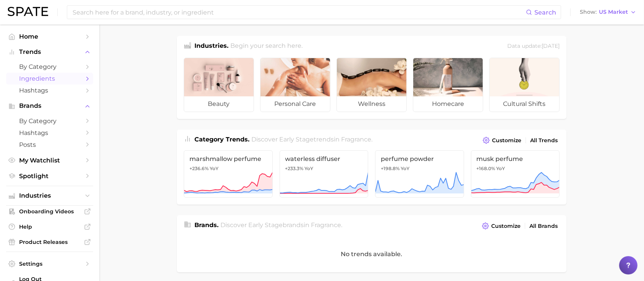  What do you see at coordinates (281, 225) in the screenshot?
I see `span: Discover Early Stage brands in .` at bounding box center [281, 225].